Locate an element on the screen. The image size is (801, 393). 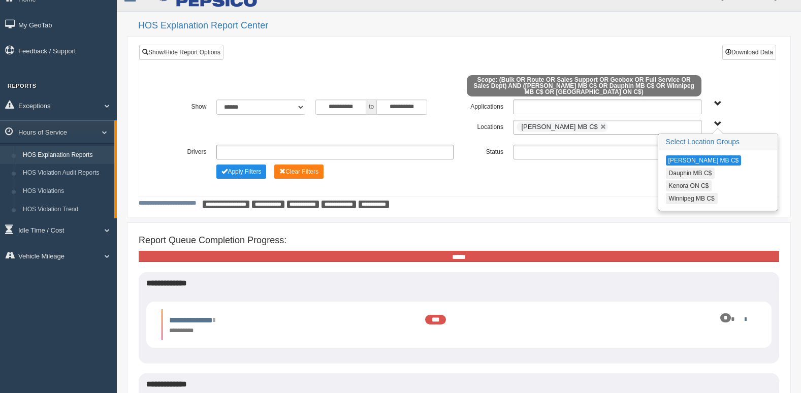
li: Expand is located at coordinates (458, 324).